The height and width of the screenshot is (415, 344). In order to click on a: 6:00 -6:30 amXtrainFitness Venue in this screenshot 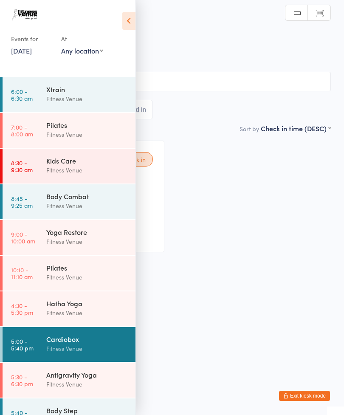, I will do `click(69, 95)`.